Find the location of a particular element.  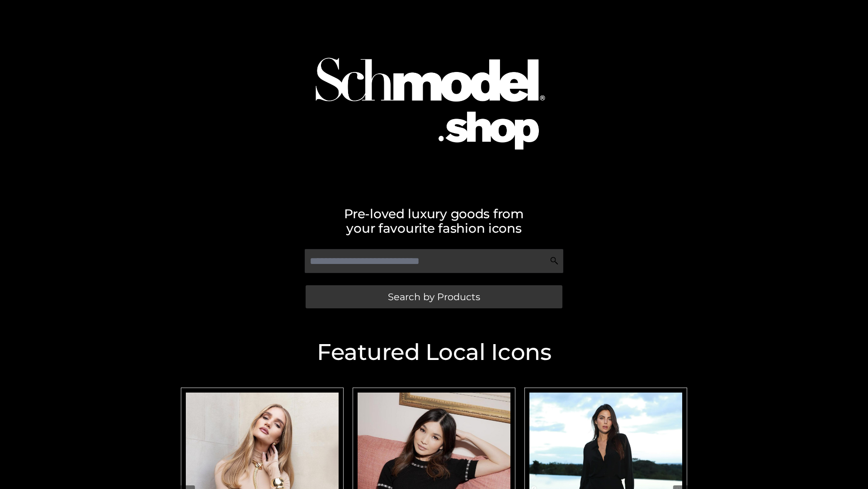

img: Search Icon is located at coordinates (555, 260).